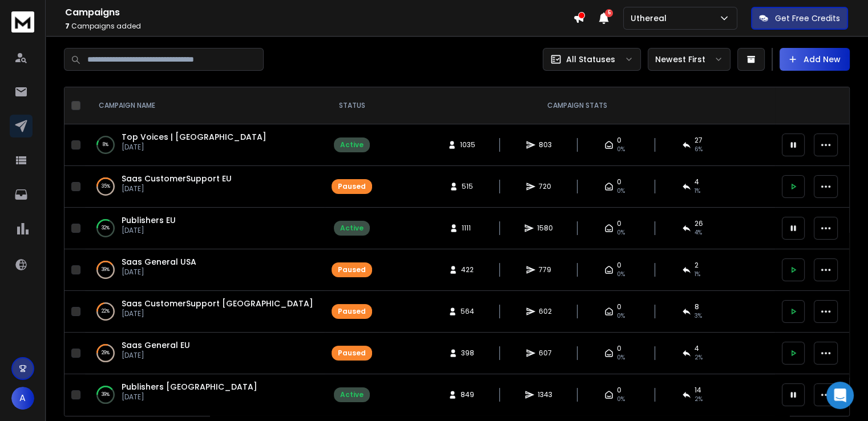 This screenshot has height=421, width=868. Describe the element at coordinates (68, 25) in the screenshot. I see `span: 7` at that location.